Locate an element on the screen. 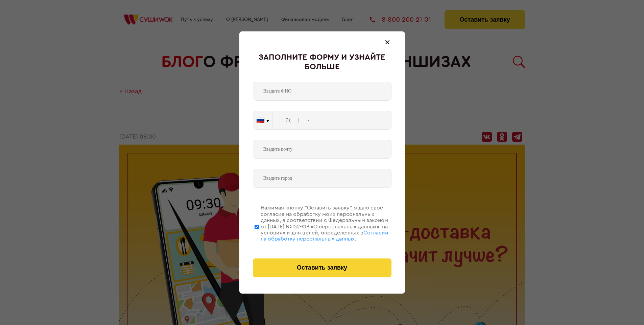 Image resolution: width=644 pixels, height=325 pixels. input: Введите почту is located at coordinates (322, 149).